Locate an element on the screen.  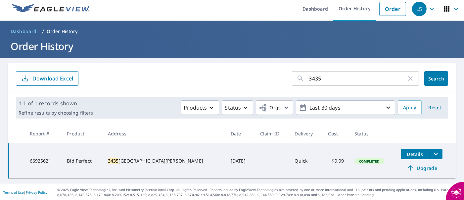
button: Reset is located at coordinates (435, 108).